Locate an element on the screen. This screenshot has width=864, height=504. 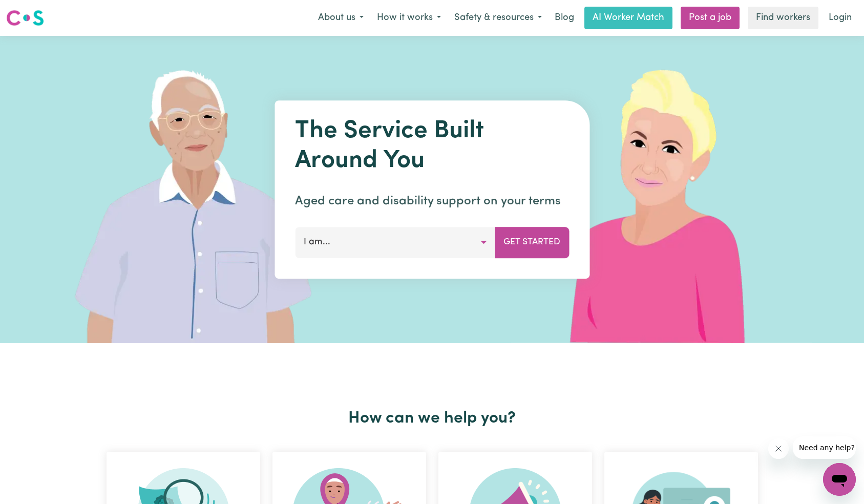
a: Post a job is located at coordinates (710, 18).